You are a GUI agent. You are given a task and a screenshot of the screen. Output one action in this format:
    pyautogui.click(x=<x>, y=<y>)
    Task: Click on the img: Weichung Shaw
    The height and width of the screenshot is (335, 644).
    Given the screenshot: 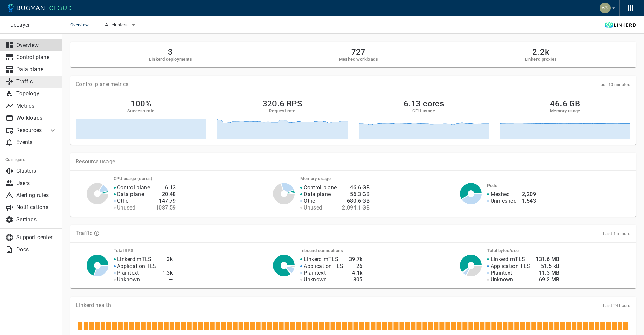 What is the action you would take?
    pyautogui.click(x=605, y=8)
    